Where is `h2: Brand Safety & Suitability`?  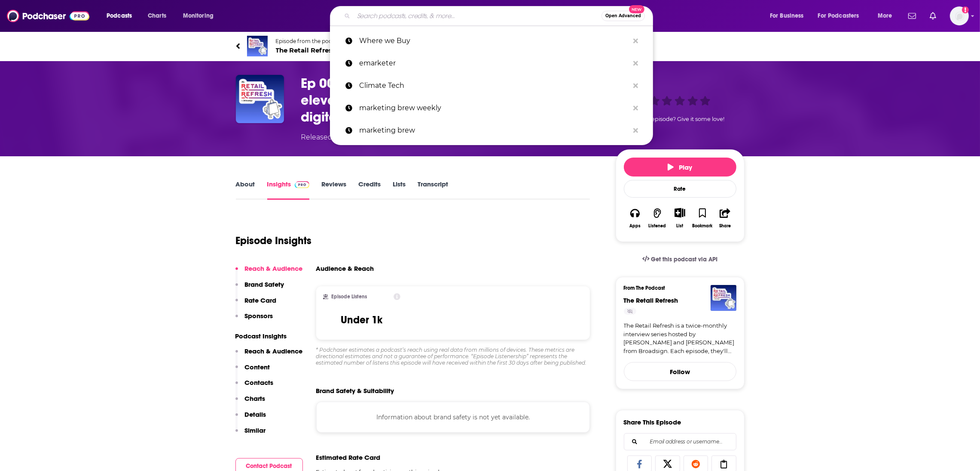
h2: Brand Safety & Suitability is located at coordinates (355, 391).